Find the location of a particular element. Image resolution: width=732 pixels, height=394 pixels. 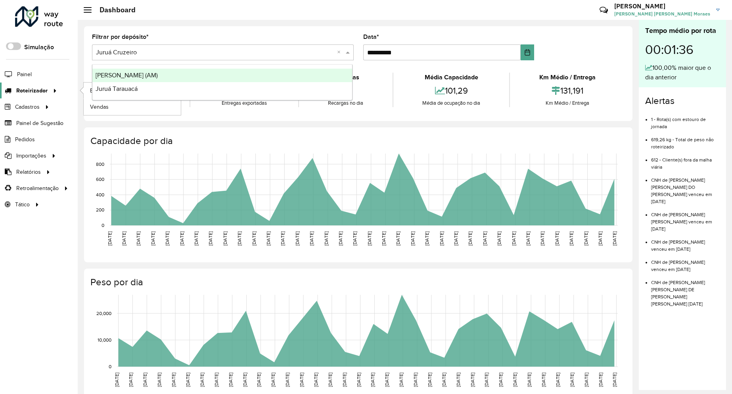

span: Relatórios is located at coordinates (29, 172).